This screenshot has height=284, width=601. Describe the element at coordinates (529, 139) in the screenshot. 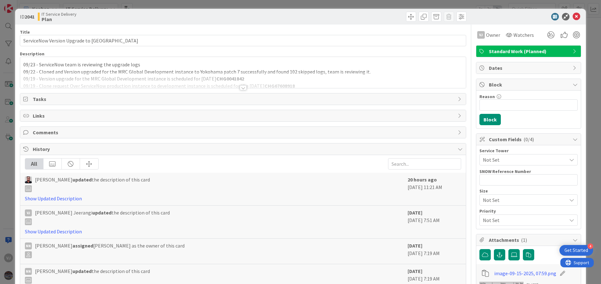

I see `span: Custom Fields` at that location.